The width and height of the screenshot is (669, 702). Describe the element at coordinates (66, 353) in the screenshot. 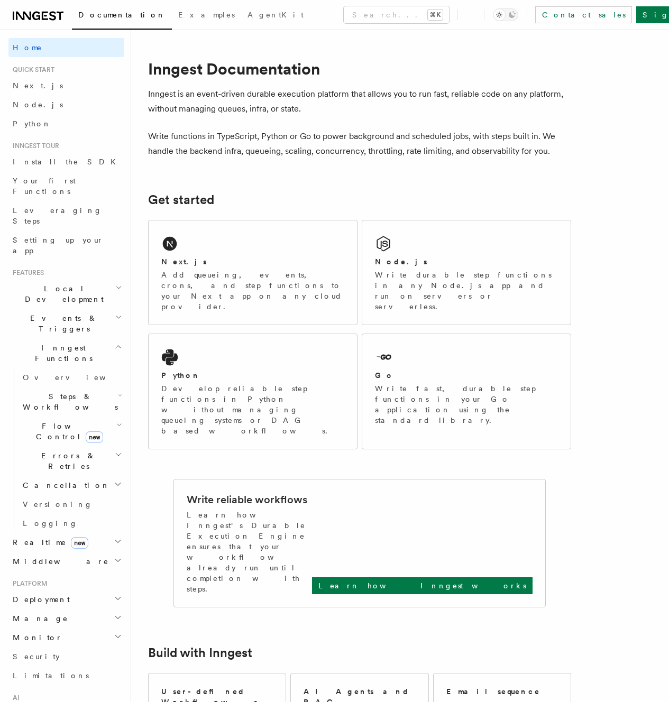

I see `button: Inngest Functions` at that location.